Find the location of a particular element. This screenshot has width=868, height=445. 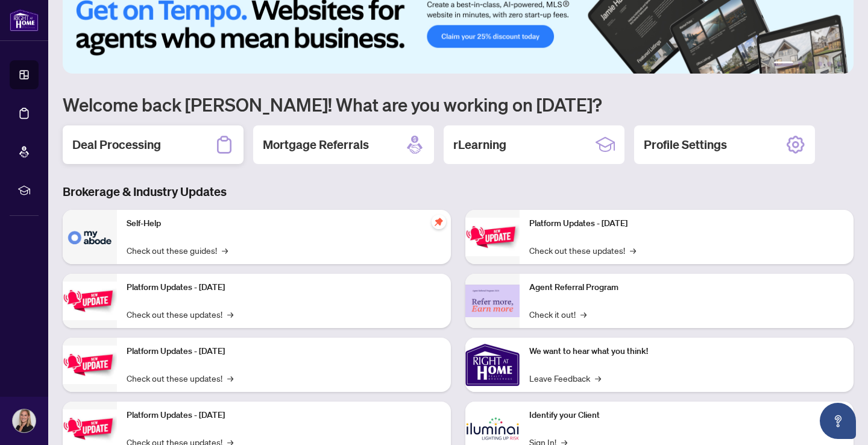

span: pushpin is located at coordinates (439, 222).